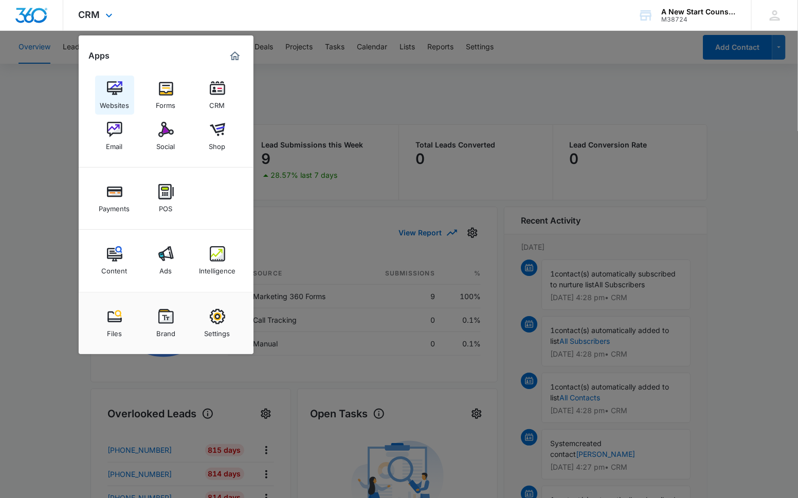  What do you see at coordinates (218, 324) in the screenshot?
I see `a: Settings` at bounding box center [218, 324].